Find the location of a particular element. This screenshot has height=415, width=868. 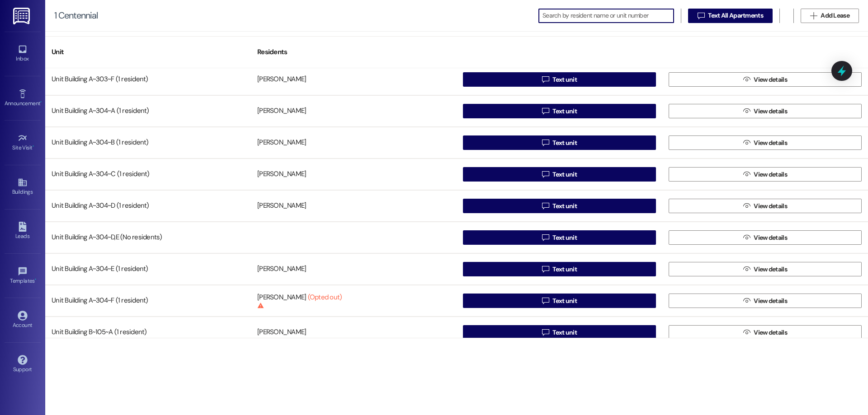

a: Inbox is located at coordinates (22, 54).